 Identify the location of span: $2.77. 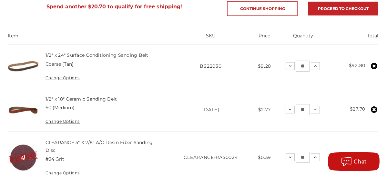
(265, 110).